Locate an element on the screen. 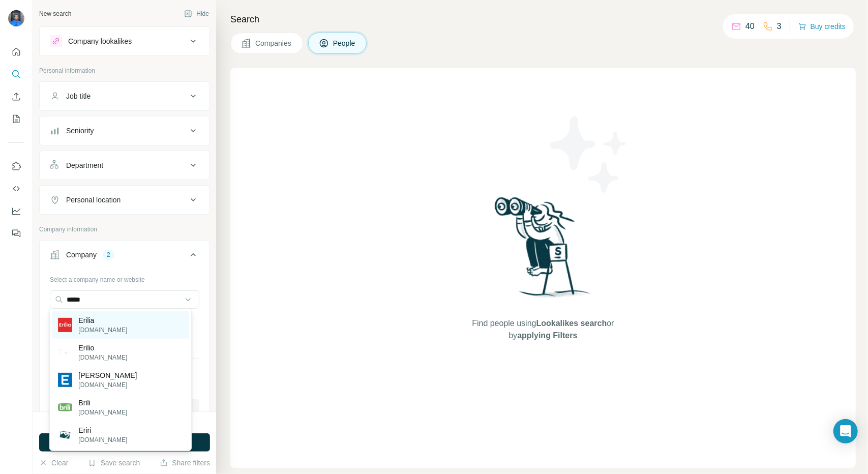 The height and width of the screenshot is (474, 868). button: Seniority is located at coordinates (124, 131).